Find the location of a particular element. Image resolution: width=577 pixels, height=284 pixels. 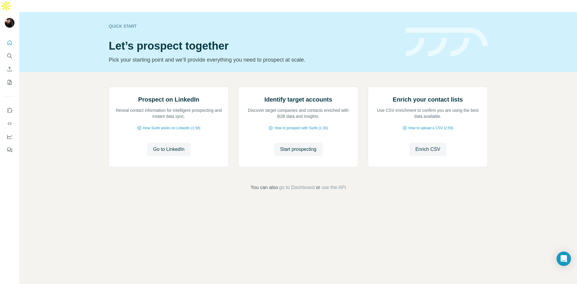

button: use the API is located at coordinates (334, 188).